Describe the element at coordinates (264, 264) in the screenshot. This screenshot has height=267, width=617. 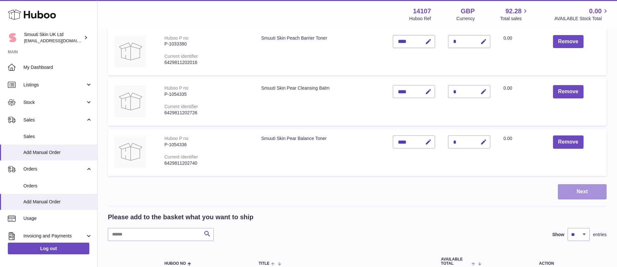
I see `span: Title` at that location.